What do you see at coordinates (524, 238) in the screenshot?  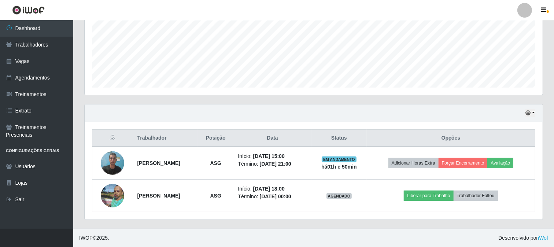 I see `span: Desenvolvido por` at bounding box center [524, 238].